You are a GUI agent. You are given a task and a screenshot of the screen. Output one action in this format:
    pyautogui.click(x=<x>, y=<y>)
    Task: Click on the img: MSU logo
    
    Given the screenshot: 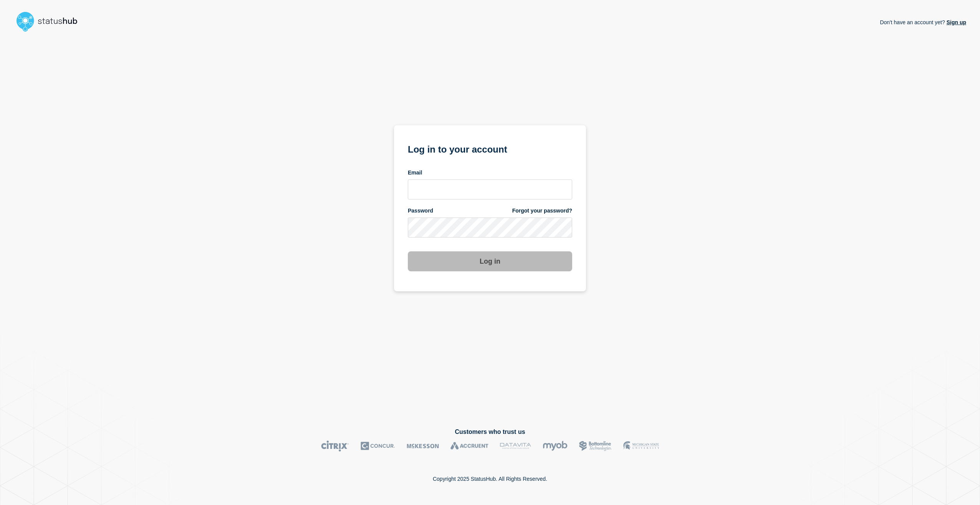 What is the action you would take?
    pyautogui.click(x=641, y=446)
    